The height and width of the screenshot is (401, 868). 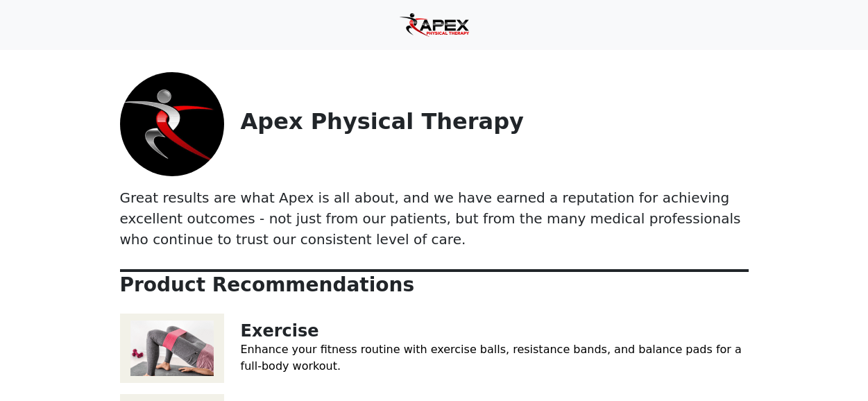 What do you see at coordinates (491, 357) in the screenshot?
I see `a: Enhance your fitness routine with exercise balls, resistance bands, and balance pads for a full-b...` at bounding box center [491, 357].